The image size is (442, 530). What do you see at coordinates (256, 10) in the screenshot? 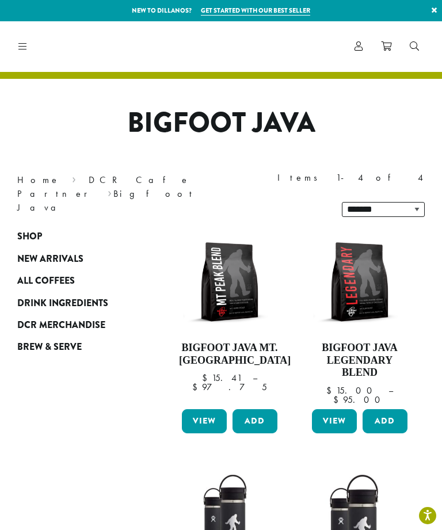
I see `a: Get started with our best seller` at bounding box center [256, 10].